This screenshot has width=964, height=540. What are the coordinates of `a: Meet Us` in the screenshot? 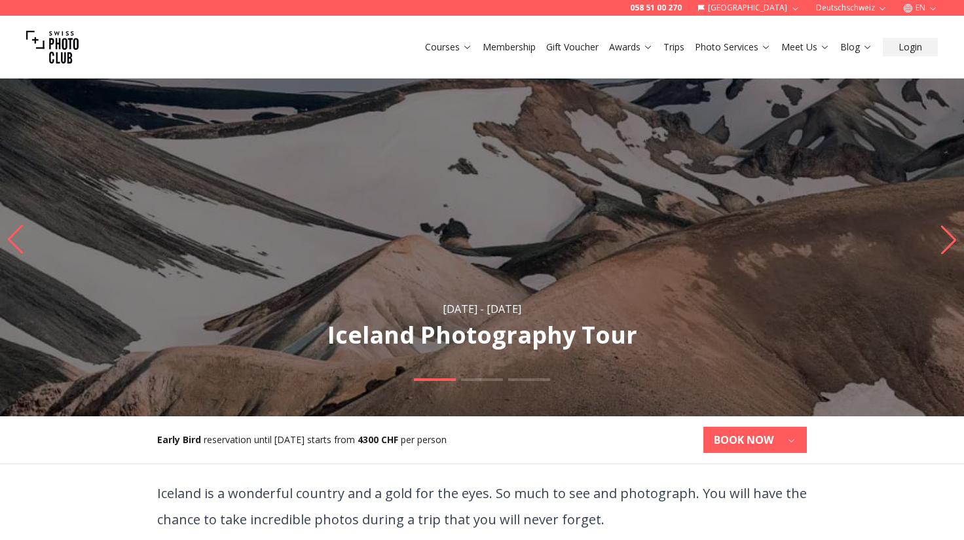 It's located at (806, 47).